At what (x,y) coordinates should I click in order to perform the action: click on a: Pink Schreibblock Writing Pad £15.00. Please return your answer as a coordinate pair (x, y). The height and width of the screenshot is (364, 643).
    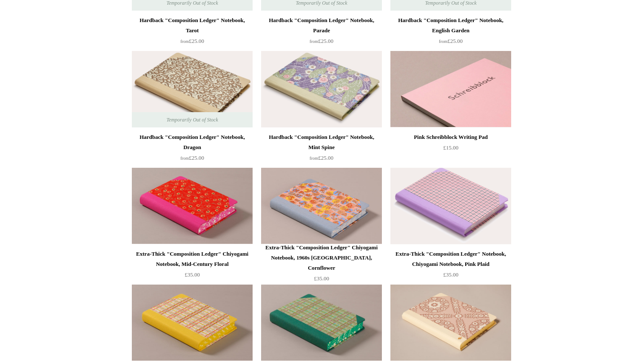
    Looking at the image, I should click on (451, 149).